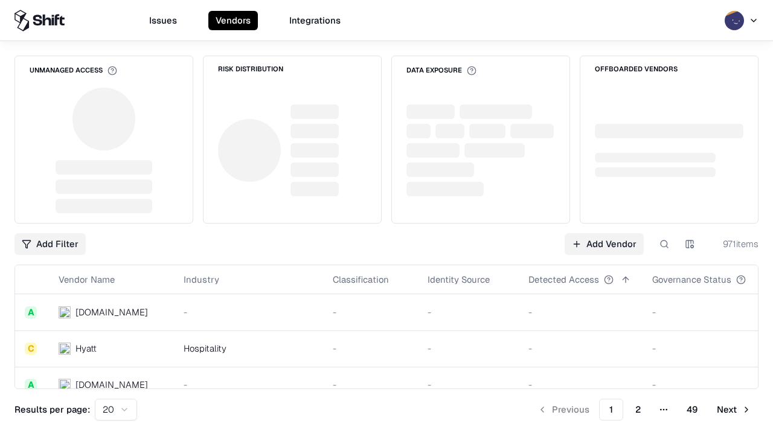 This screenshot has width=773, height=435. I want to click on button: 1, so click(611, 409).